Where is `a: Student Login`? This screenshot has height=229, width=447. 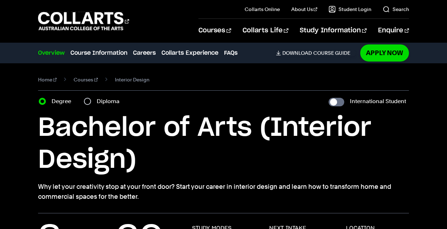
a: Student Login is located at coordinates (350, 9).